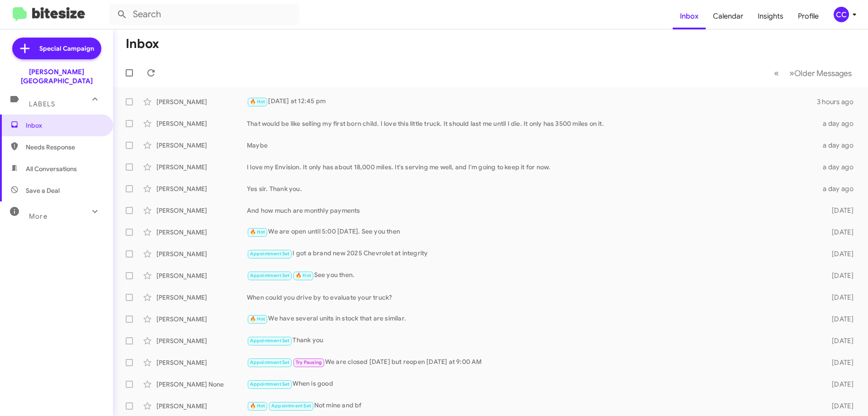  What do you see at coordinates (66, 48) in the screenshot?
I see `span: Special Campaign` at bounding box center [66, 48].